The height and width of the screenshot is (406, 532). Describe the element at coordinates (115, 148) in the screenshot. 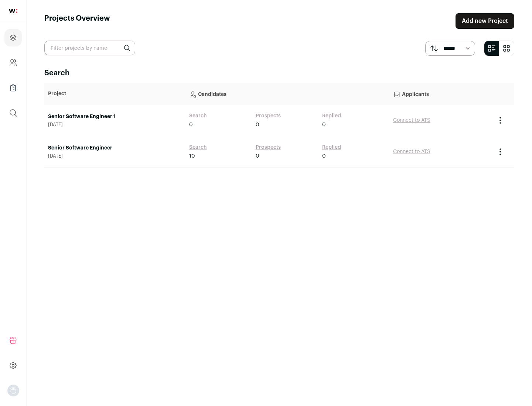

I see `a: Senior Software Engineer` at that location.